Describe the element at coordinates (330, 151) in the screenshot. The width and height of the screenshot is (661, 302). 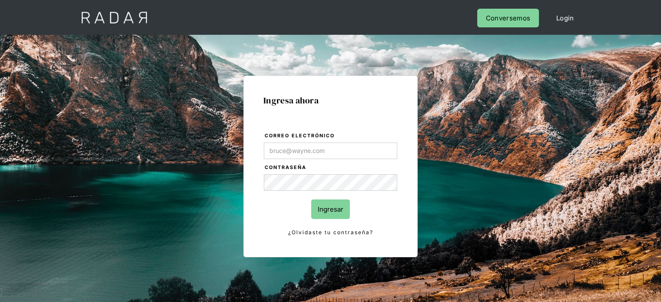
I see `input: bruce@wayne.com` at that location.